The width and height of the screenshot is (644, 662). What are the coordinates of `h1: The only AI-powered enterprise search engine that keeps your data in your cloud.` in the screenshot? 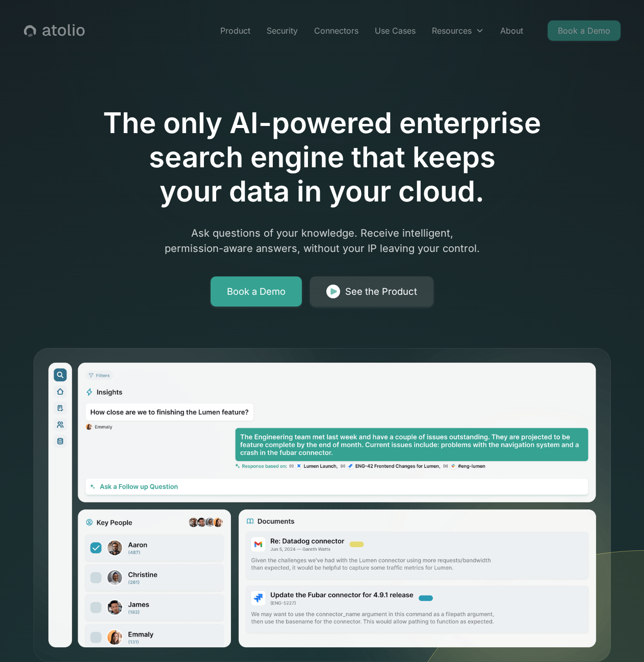 It's located at (322, 157).